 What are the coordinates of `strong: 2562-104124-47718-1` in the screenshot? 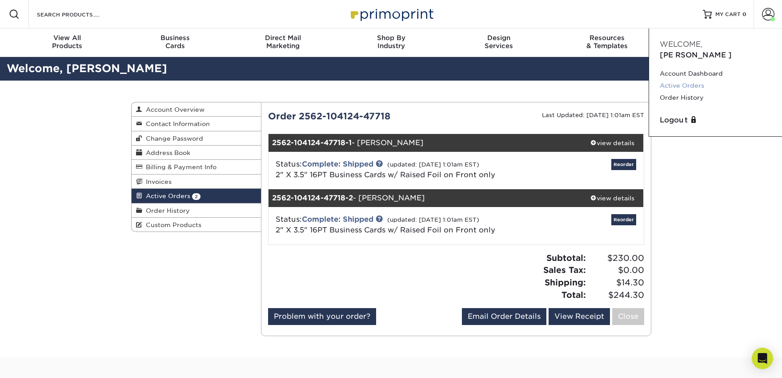 It's located at (312, 142).